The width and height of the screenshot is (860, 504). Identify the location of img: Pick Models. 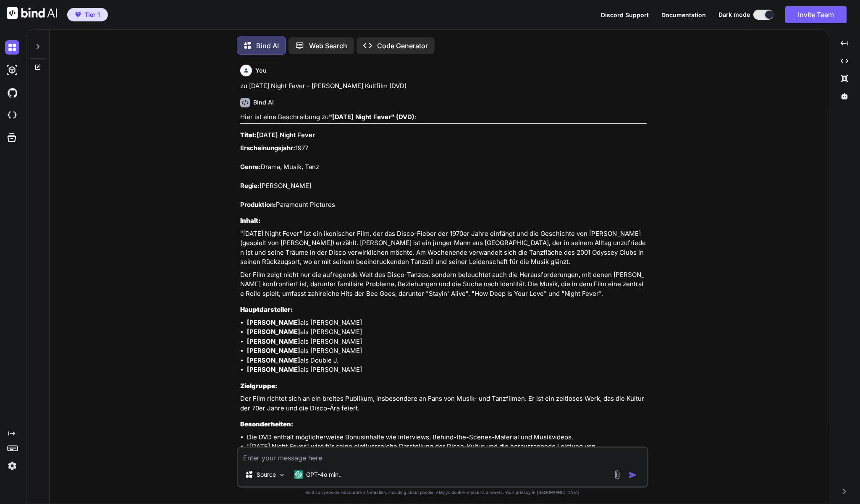
(282, 475).